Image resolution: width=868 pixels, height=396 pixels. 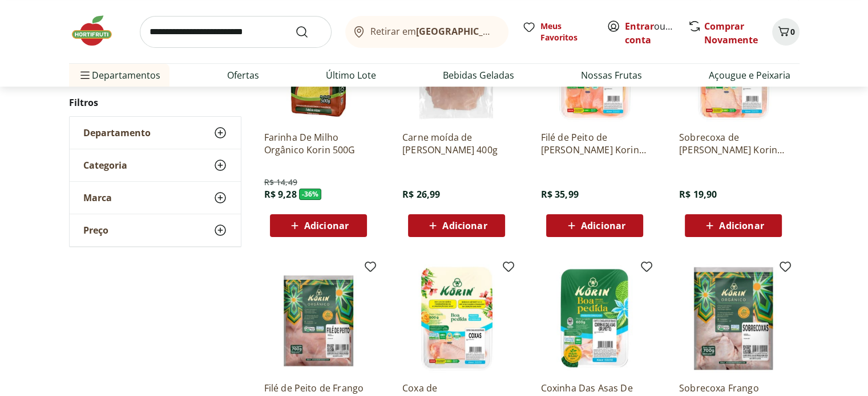 What do you see at coordinates (731, 33) in the screenshot?
I see `a: Comprar Novamente` at bounding box center [731, 33].